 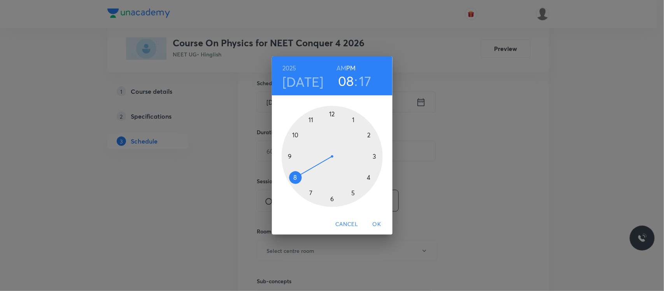 I want to click on span: OK, so click(x=377, y=224).